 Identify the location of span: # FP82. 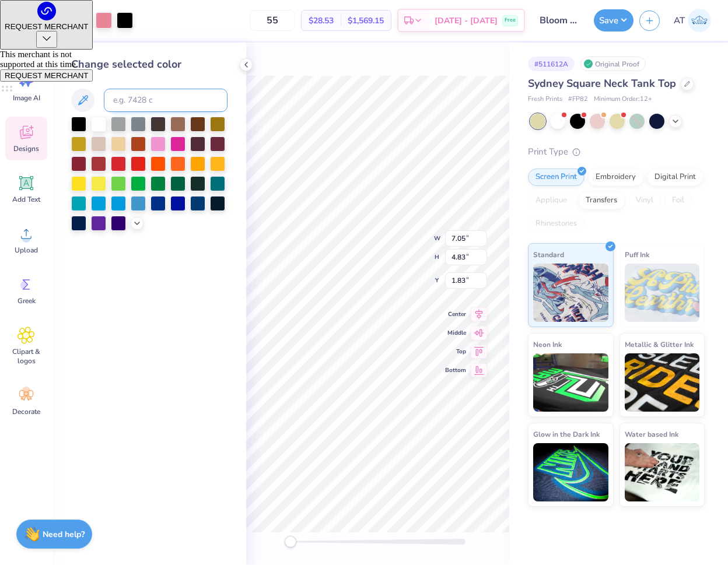
(578, 99).